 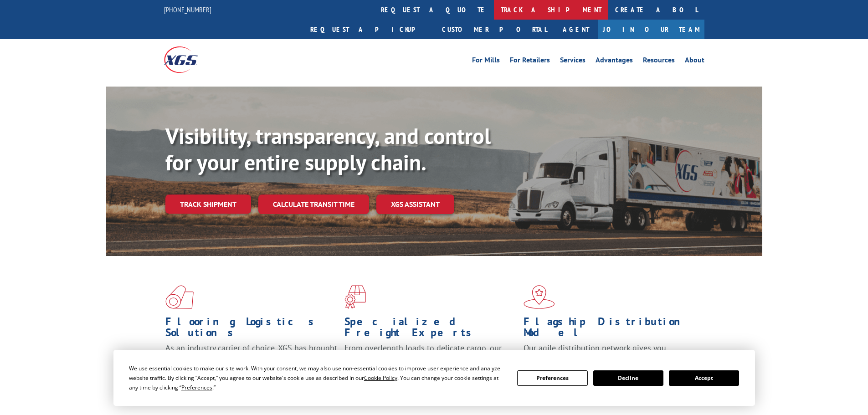 What do you see at coordinates (252, 329) in the screenshot?
I see `h1: Flooring Logistics Solutions` at bounding box center [252, 329].